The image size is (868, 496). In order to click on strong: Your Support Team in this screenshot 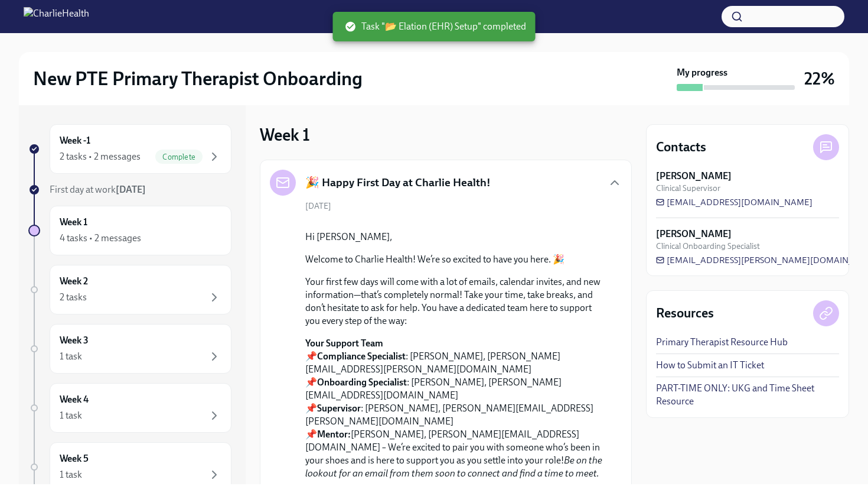, I will do `click(344, 343)`.